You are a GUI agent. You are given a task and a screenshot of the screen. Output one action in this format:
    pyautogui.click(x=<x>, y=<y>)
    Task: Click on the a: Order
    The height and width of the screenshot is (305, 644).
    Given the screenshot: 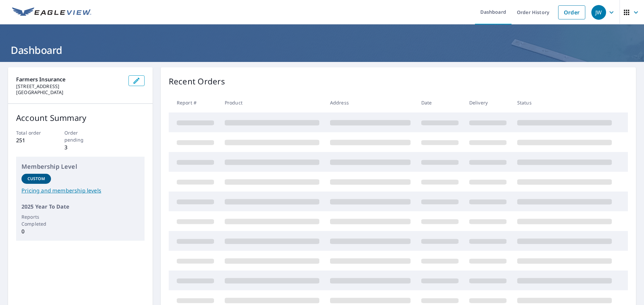 What is the action you would take?
    pyautogui.click(x=571, y=13)
    